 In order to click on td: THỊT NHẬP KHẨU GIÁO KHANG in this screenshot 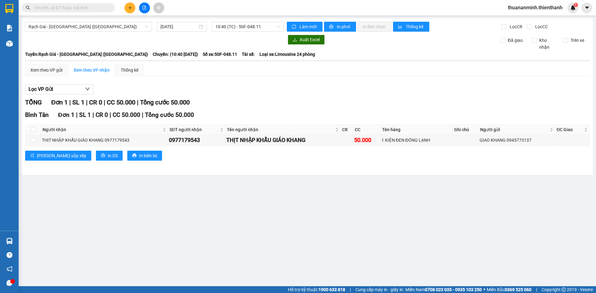, I will do `click(283, 140)`.